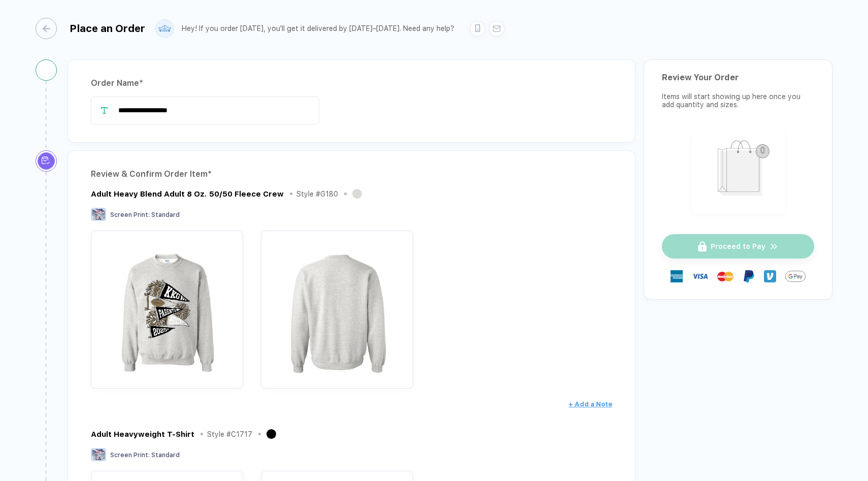  What do you see at coordinates (770, 276) in the screenshot?
I see `img: Venmo` at bounding box center [770, 276].